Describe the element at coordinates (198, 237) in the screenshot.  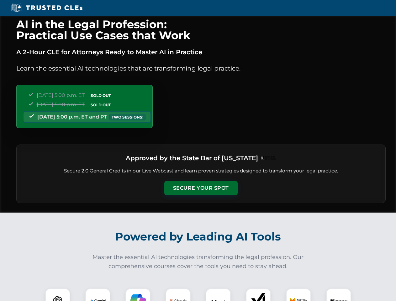
I see `h2: Powered by Leading AI Tools` at that location.